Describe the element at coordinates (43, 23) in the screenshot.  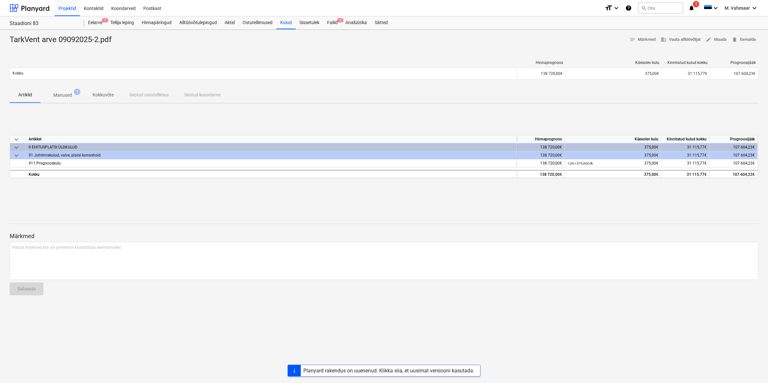
I see `div: Staadioni 83` at that location.